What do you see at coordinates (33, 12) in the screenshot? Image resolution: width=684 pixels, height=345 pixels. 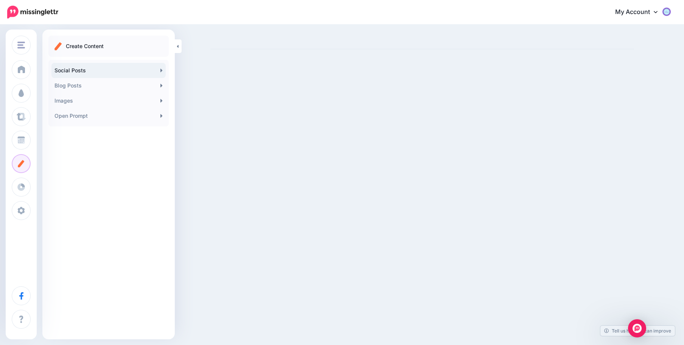 I see `img: Missinglettr` at bounding box center [33, 12].